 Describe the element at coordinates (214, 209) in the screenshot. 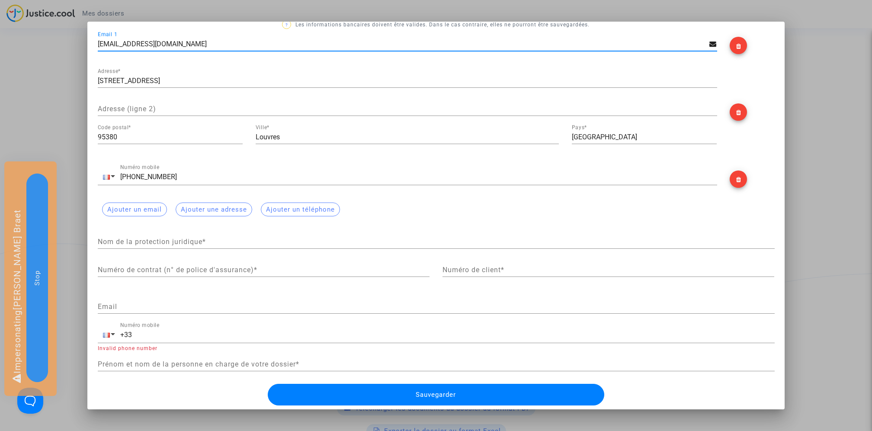

I see `button: Ajouter une adresse` at that location.